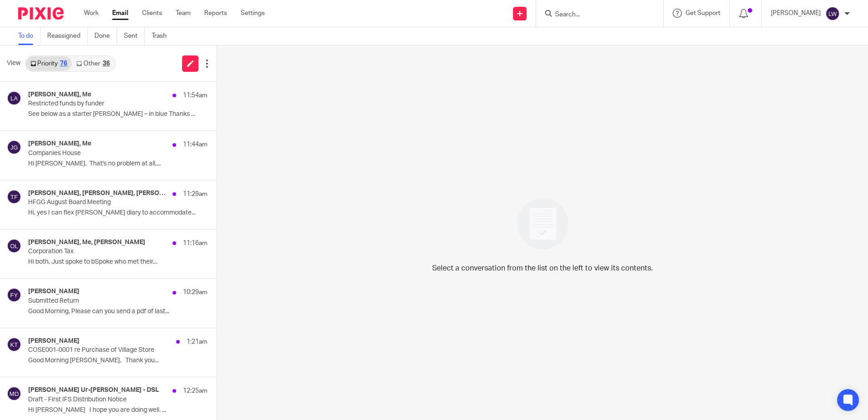 Image resolution: width=868 pixels, height=420 pixels. What do you see at coordinates (100, 399) in the screenshot?
I see `p: Draft - First IFS Distribution Notice` at bounding box center [100, 399].